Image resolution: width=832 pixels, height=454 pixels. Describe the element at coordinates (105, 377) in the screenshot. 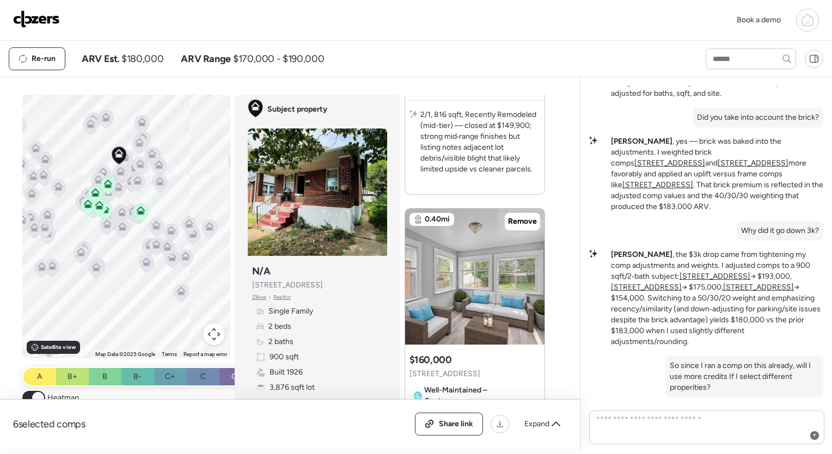

I see `span: B` at that location.